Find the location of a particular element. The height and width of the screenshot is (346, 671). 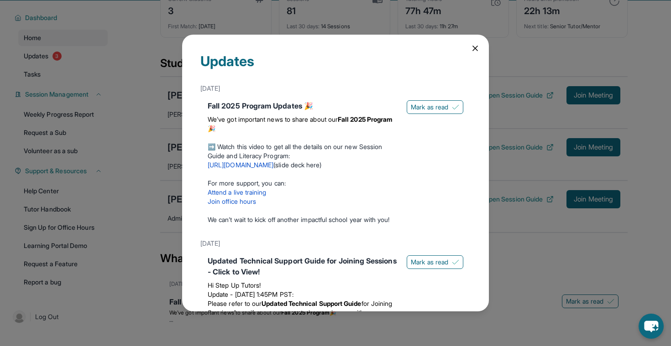

span: We’ve got important news to share about our is located at coordinates (272, 119).